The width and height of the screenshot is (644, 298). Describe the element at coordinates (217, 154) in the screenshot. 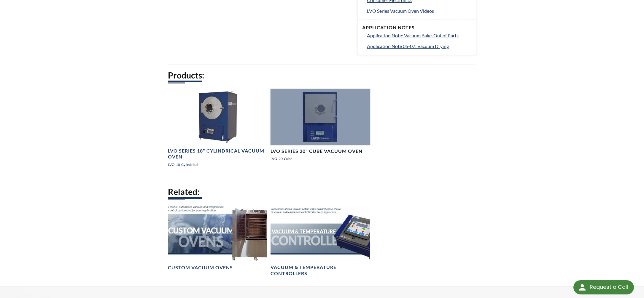

I see `h4: LVO Series 18" Cylindrical Vacuum Oven` at that location.